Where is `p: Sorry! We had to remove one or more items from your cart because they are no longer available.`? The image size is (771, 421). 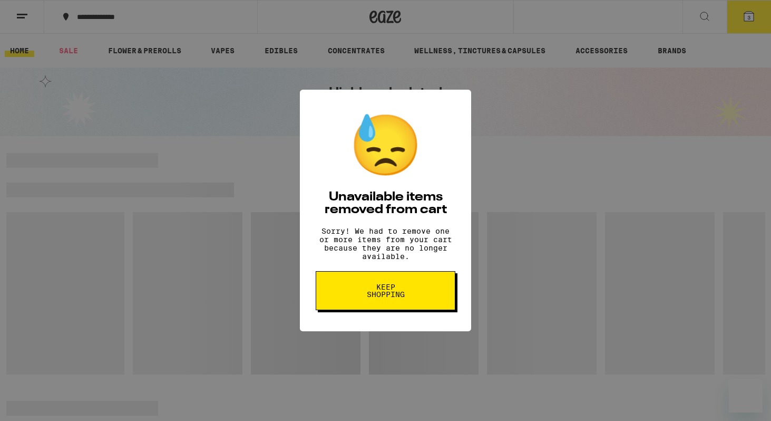 p: Sorry! We had to remove one or more items from your cart because they are no longer available. is located at coordinates (385, 243).